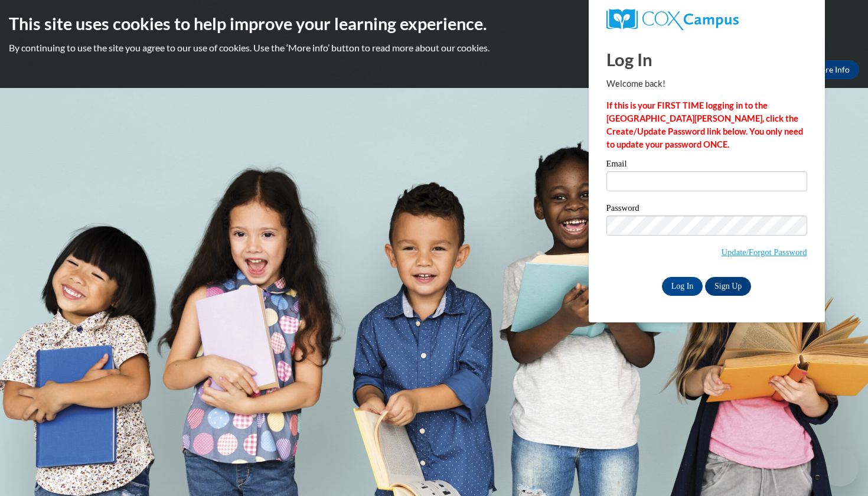 The width and height of the screenshot is (868, 496). Describe the element at coordinates (673, 20) in the screenshot. I see `img: COX Campus` at that location.